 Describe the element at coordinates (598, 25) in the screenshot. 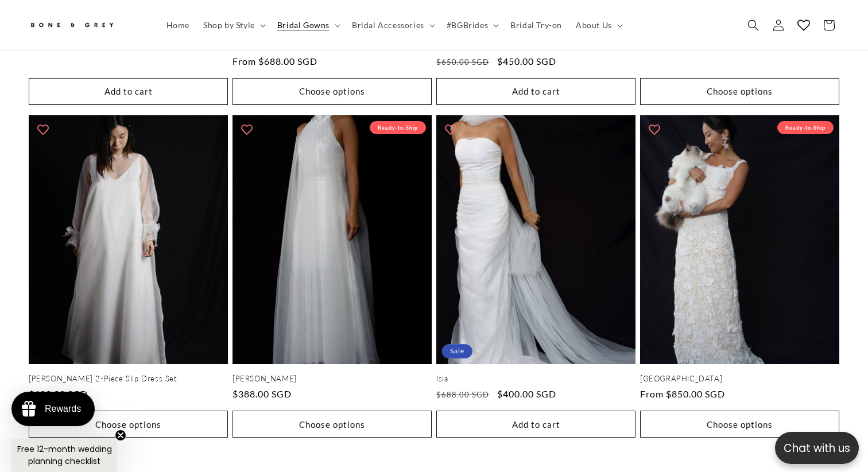

I see `summary: About Us` at that location.